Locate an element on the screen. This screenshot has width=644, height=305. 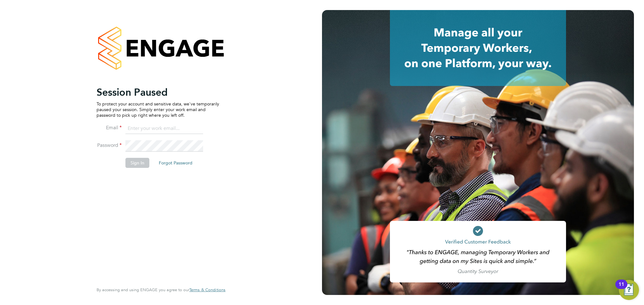
a: Terms & Conditions is located at coordinates (207, 291).